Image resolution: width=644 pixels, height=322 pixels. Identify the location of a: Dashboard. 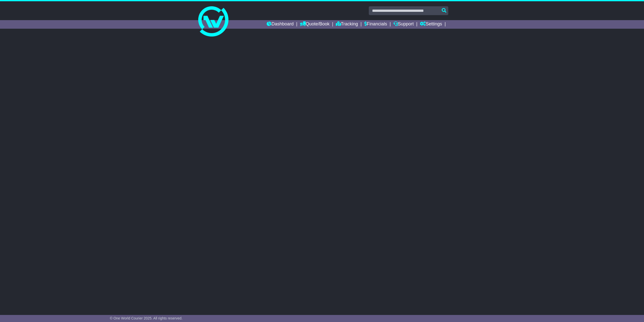
(280, 25).